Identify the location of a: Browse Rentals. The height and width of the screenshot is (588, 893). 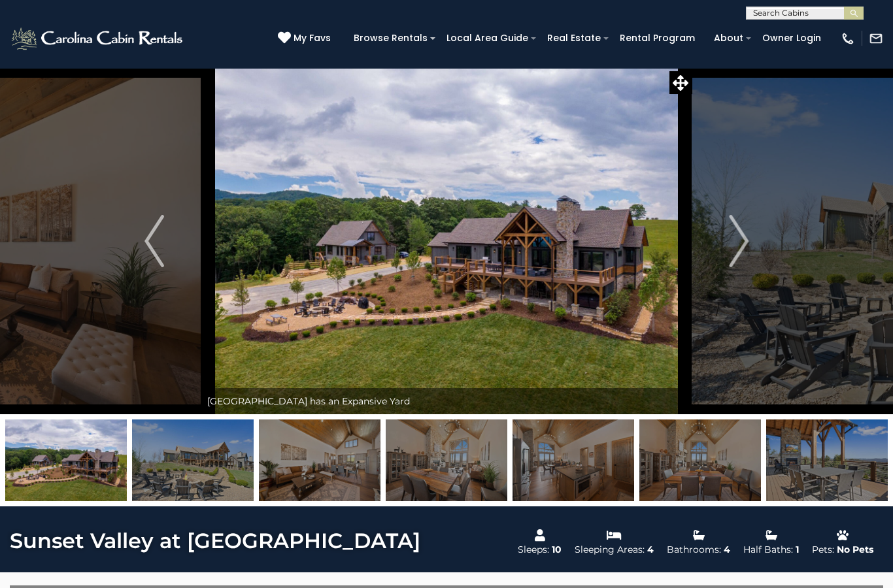
(390, 38).